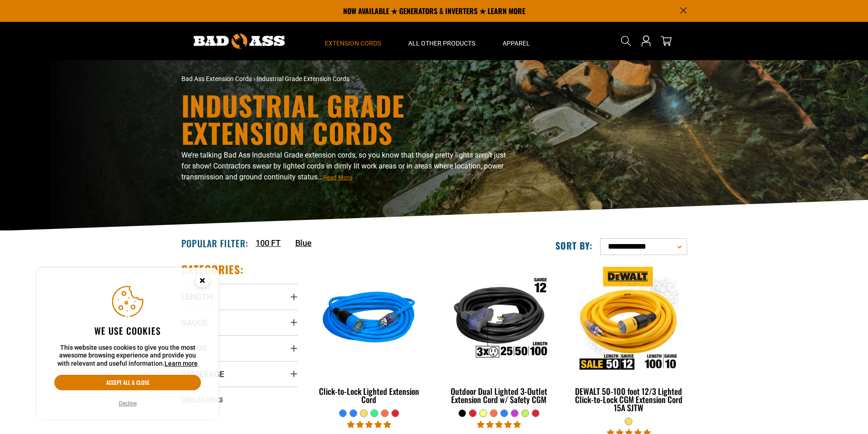  I want to click on aside: Cookie Consent, so click(127, 344).